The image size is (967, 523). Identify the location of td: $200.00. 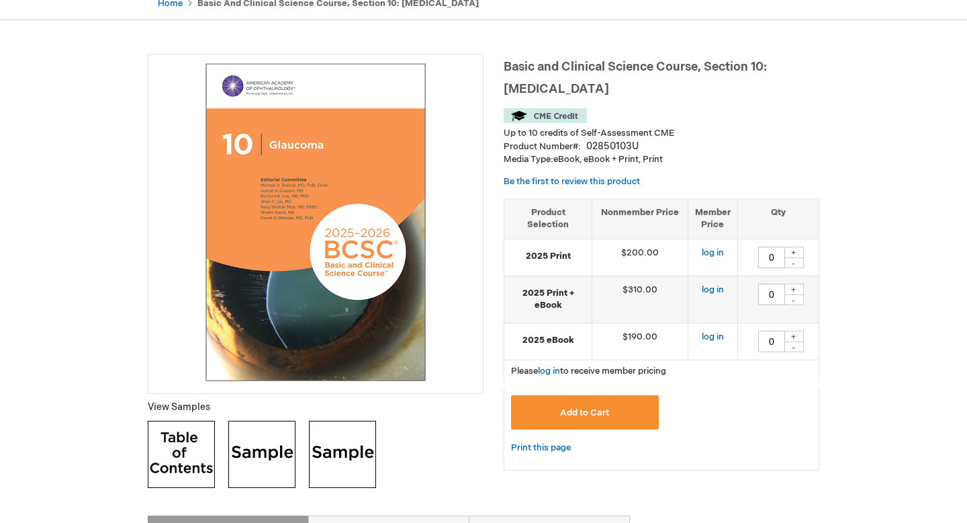
(640, 257).